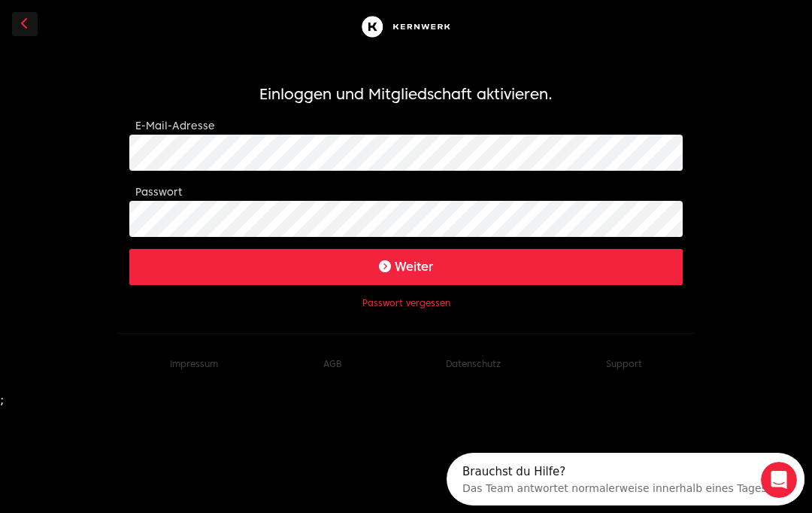 This screenshot has height=513, width=812. Describe the element at coordinates (158, 192) in the screenshot. I see `label: Passwort` at that location.